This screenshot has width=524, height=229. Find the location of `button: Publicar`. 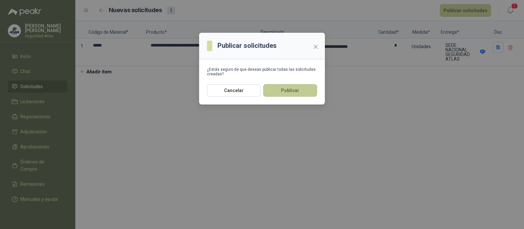

button: Publicar is located at coordinates (290, 90).